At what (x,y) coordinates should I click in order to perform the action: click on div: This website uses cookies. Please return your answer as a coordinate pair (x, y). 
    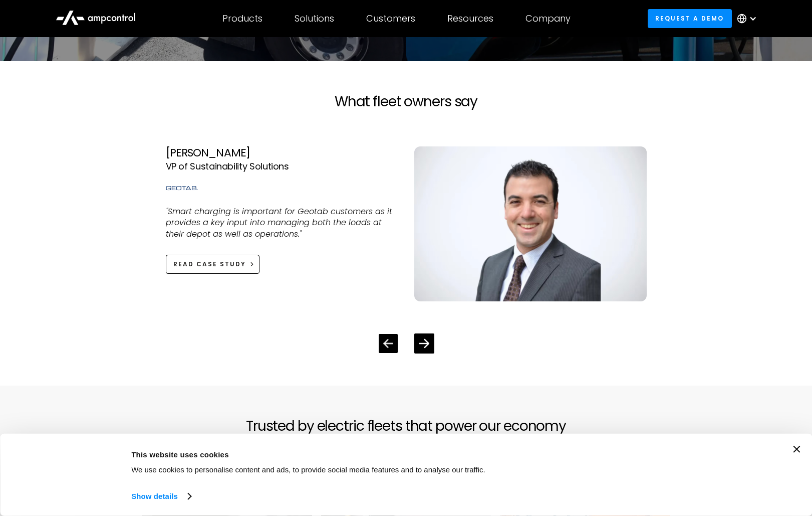
    Looking at the image, I should click on (370, 454).